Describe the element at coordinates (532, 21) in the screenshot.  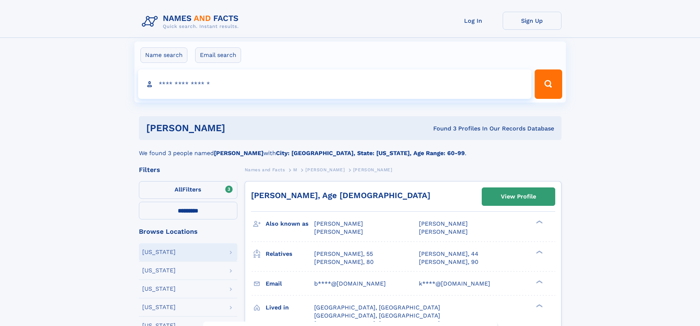
I see `a: Sign Up` at that location.